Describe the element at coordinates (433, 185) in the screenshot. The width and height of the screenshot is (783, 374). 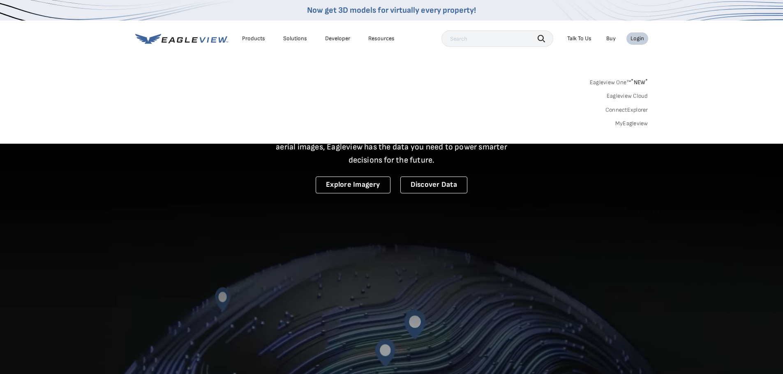
I see `a: Discover Data` at that location.